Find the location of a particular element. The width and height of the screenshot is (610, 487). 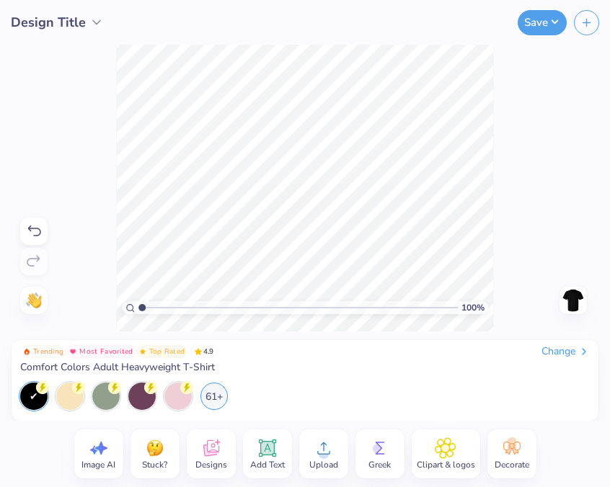

button: Save is located at coordinates (542, 22).